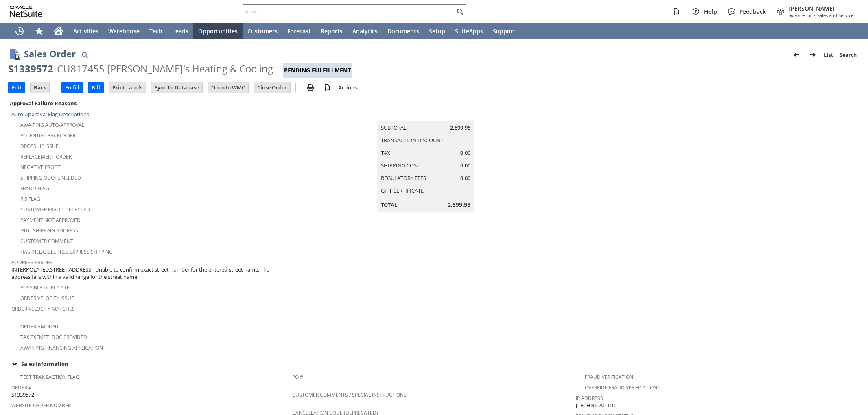 The height and width of the screenshot is (415, 868). I want to click on div: Sales Information, so click(432, 364).